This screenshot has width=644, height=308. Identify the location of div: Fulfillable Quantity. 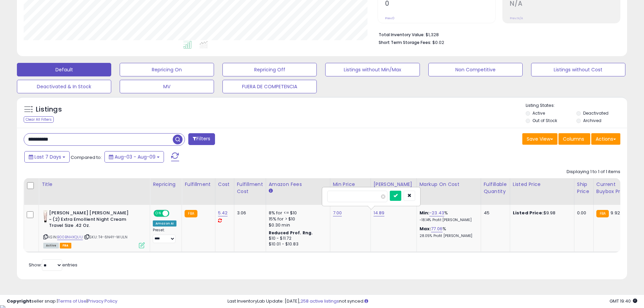
(495, 188).